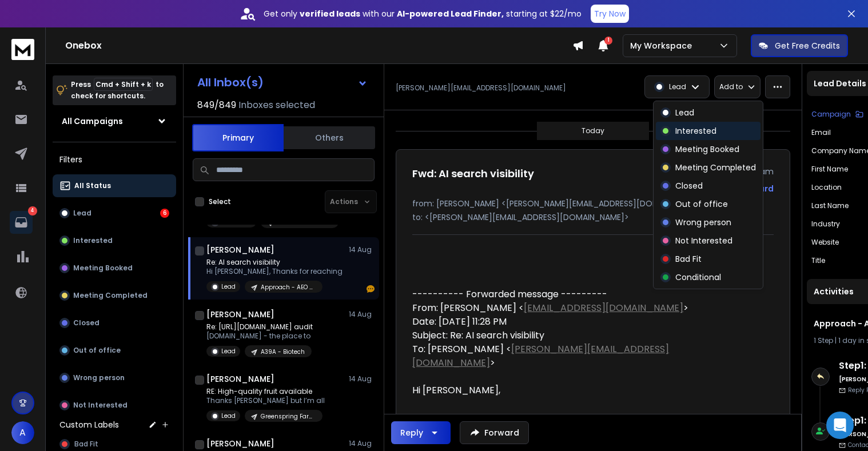  Describe the element at coordinates (23, 49) in the screenshot. I see `img: logo` at that location.